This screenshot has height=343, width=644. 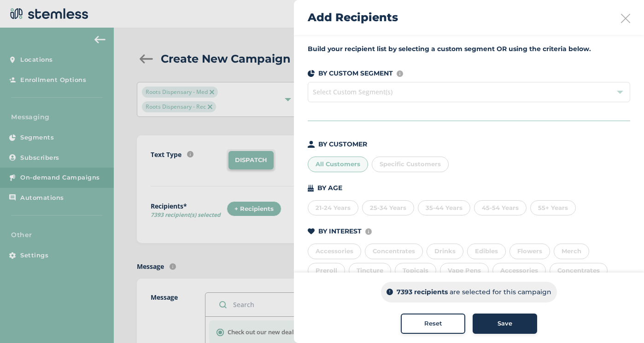 What do you see at coordinates (390, 292) in the screenshot?
I see `img: icon-info-dark-48f6c5f3.svg` at bounding box center [390, 292].